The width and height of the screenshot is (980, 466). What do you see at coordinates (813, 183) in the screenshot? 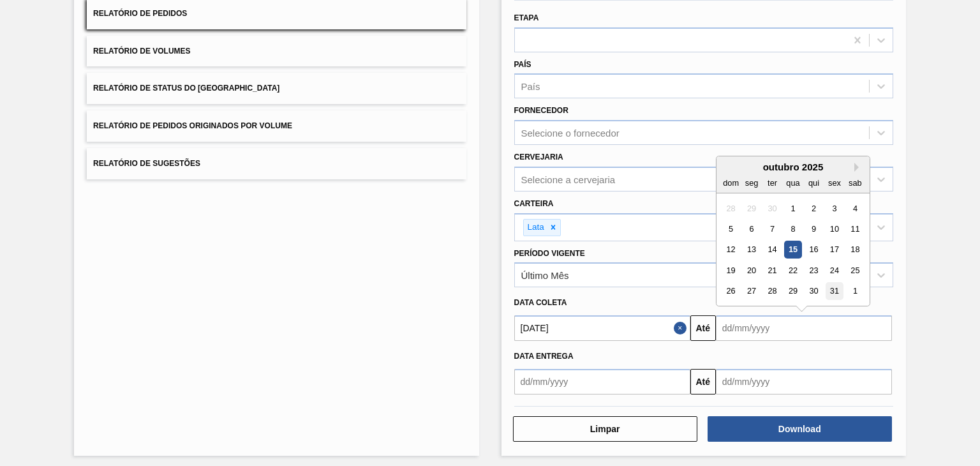
I see `div: qui` at bounding box center [813, 183].